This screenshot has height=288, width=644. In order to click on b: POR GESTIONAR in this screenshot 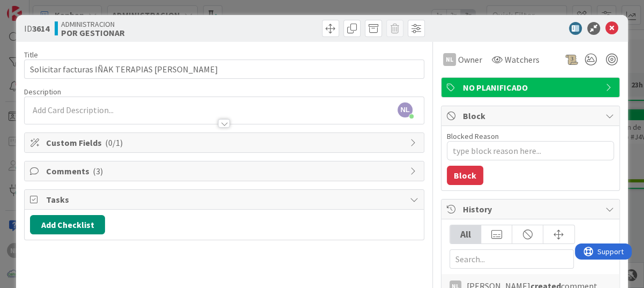, I will do `click(93, 33)`.